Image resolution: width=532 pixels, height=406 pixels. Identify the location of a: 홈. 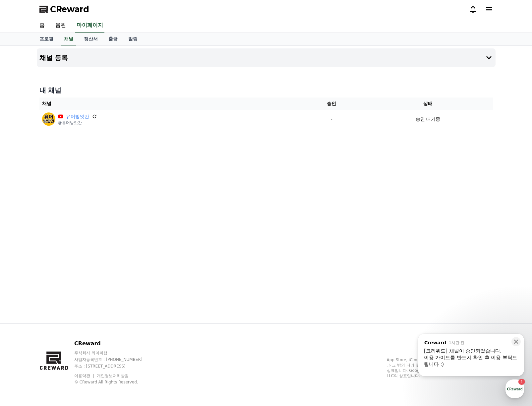
(42, 25).